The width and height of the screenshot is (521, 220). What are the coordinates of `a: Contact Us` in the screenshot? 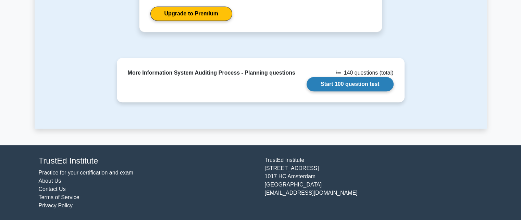 It's located at (52, 189).